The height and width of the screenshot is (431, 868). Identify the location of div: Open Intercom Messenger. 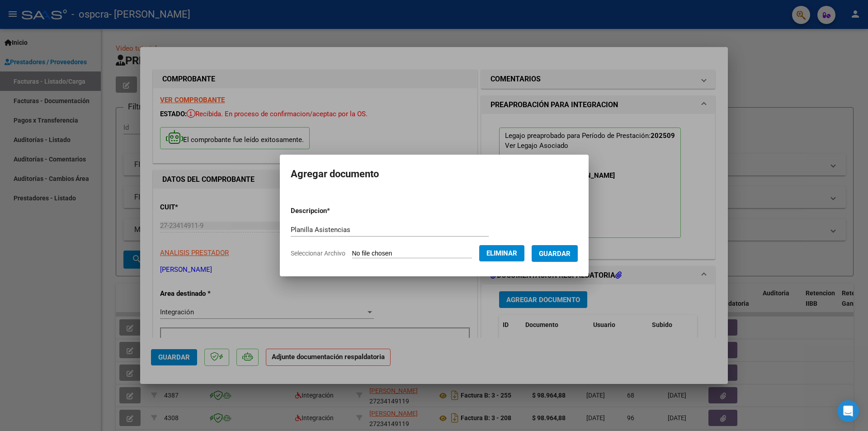
(848, 411).